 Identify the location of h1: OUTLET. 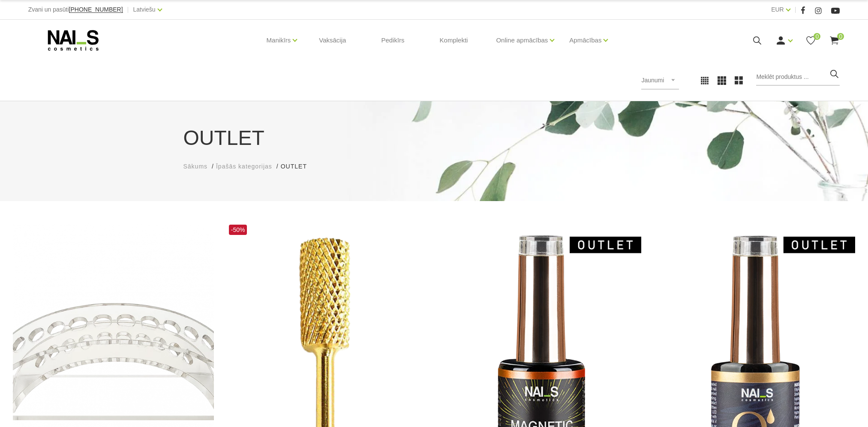
(435, 138).